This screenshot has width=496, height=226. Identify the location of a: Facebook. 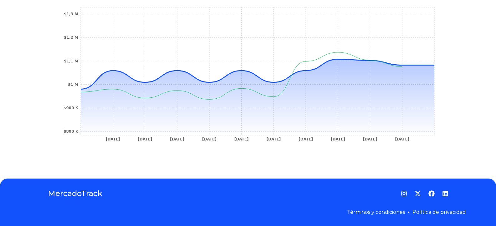
(431, 194).